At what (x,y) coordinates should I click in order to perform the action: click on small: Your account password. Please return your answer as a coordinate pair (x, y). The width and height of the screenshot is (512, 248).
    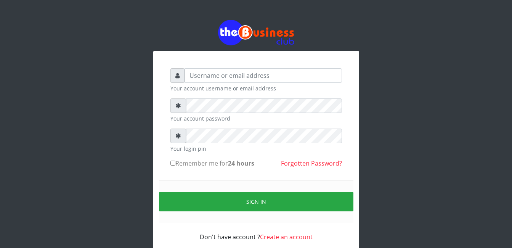
    Looking at the image, I should click on (256, 118).